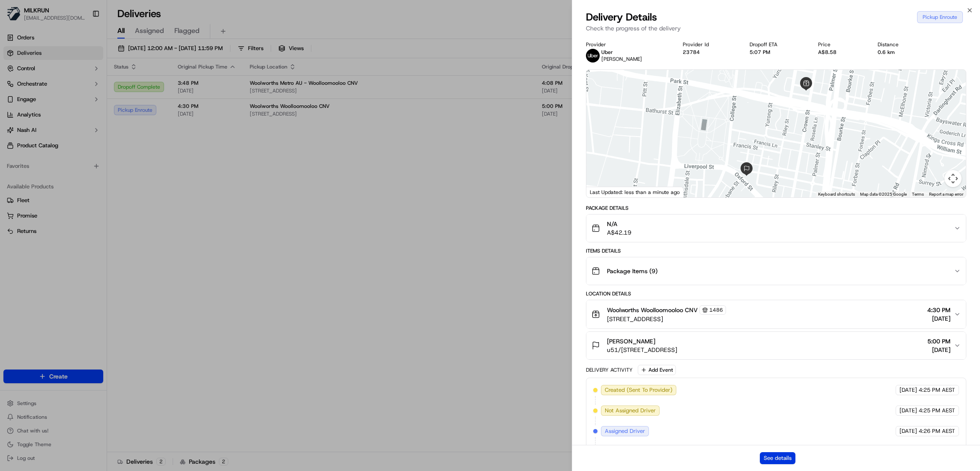 The image size is (980, 471). Describe the element at coordinates (621, 52) in the screenshot. I see `p: Uber` at that location.